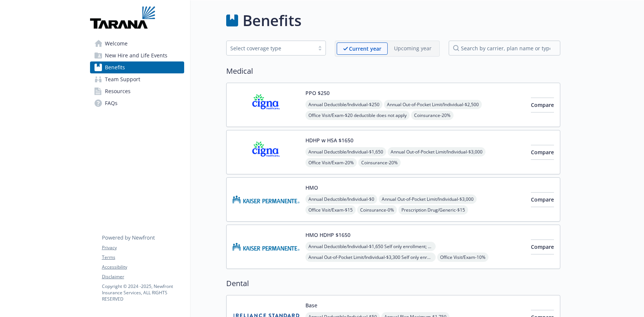 Image resolution: width=644 pixels, height=317 pixels. What do you see at coordinates (370, 257) in the screenshot?
I see `span: Annual Out-of-Pocket Limit/Individual - $3,300 Self only enrollment; $3,300 for any one member wi...` at bounding box center [370, 257].